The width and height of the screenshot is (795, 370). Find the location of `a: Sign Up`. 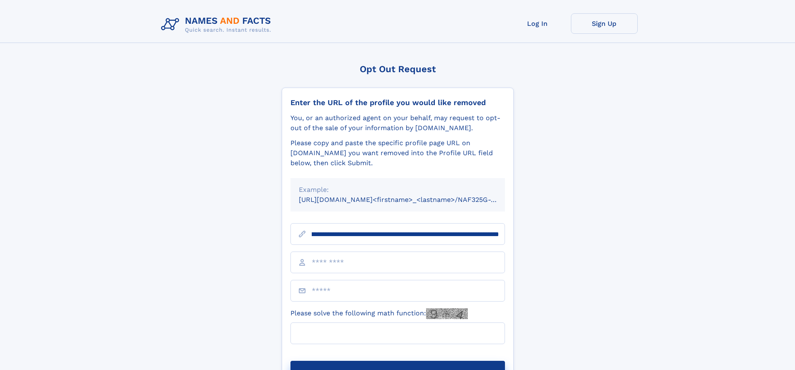

a: Sign Up is located at coordinates (604, 23).